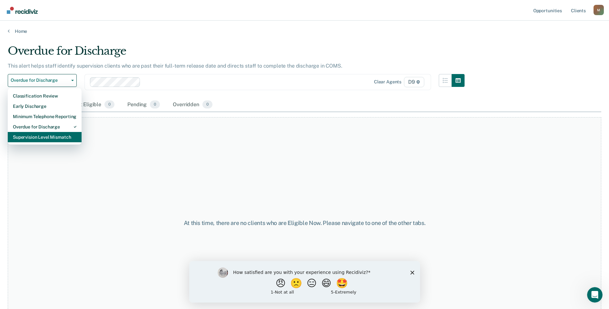  I want to click on p: This alert helps staff identify supervision clients who are past their full-term release date and..., so click(175, 66).